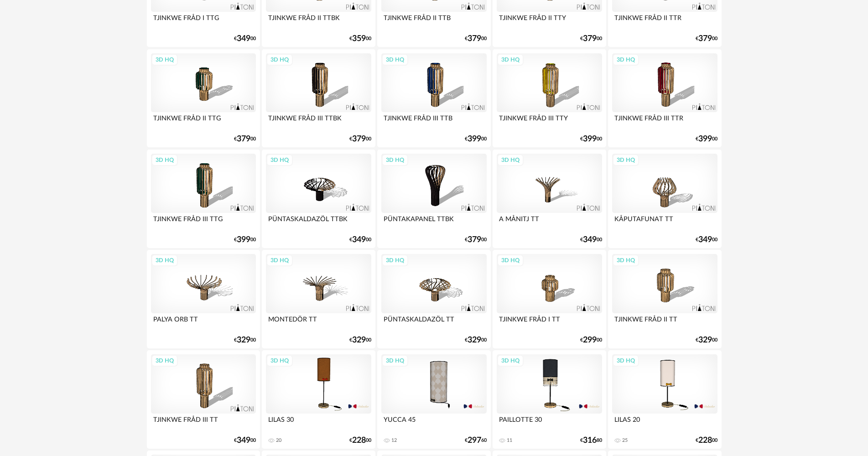 The image size is (868, 456). I want to click on div: A MÅNITJ TT, so click(549, 222).